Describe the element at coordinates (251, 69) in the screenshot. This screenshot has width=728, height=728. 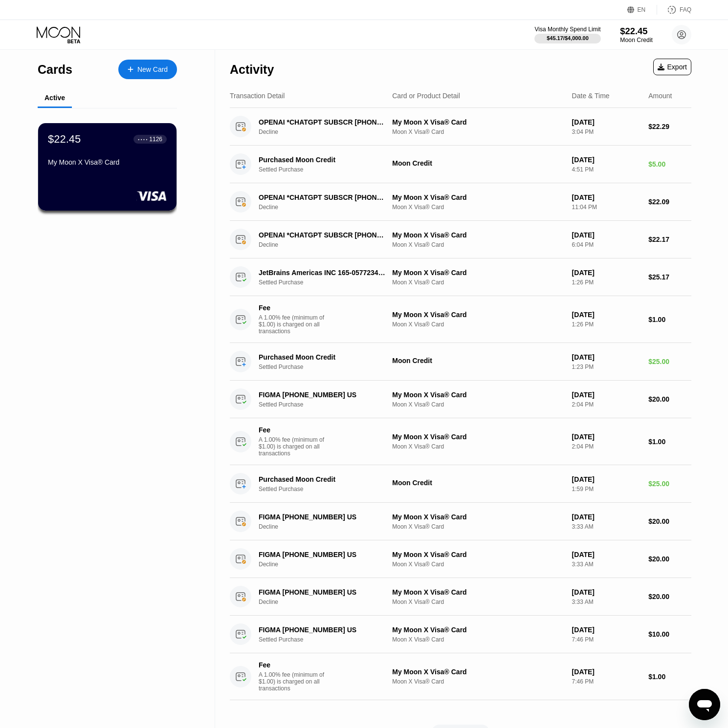
I see `div: Activity` at that location.